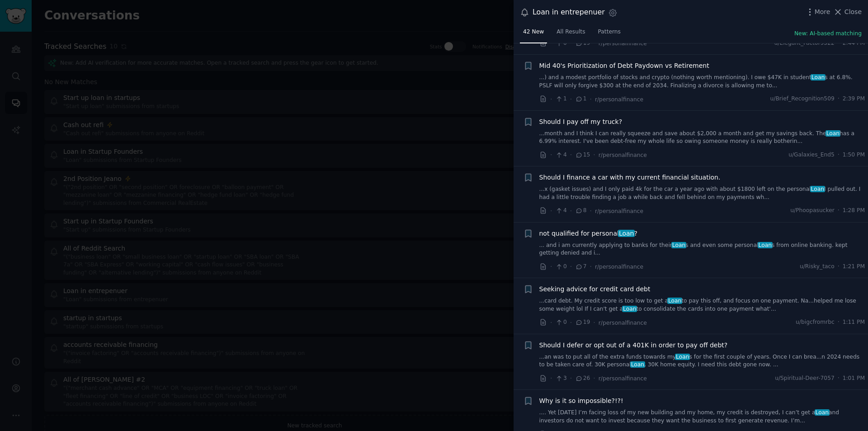 This screenshot has width=868, height=431. What do you see at coordinates (581, 122) in the screenshot?
I see `span: Should I pay off my truck?` at bounding box center [581, 122].